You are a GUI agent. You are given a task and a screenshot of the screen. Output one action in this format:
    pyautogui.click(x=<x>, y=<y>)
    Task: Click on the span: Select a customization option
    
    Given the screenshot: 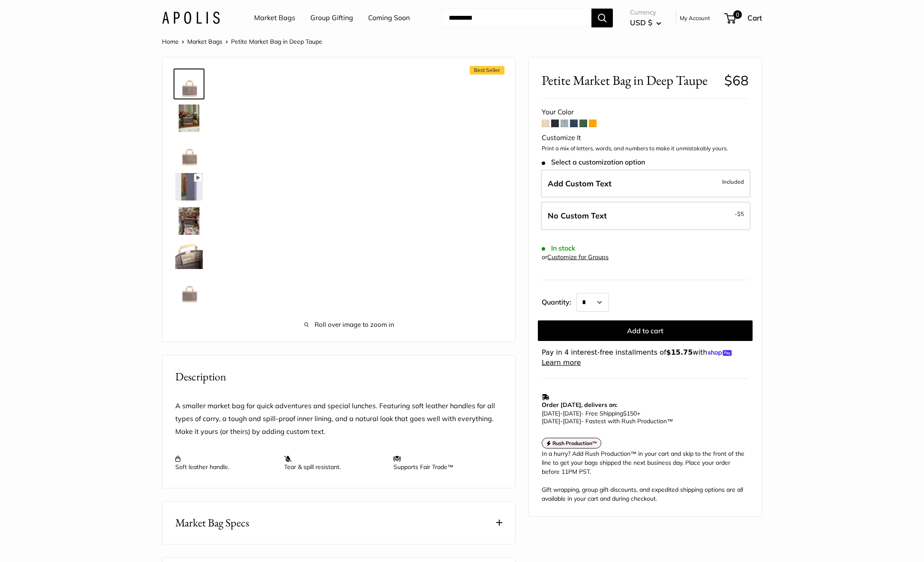 What is the action you would take?
    pyautogui.click(x=593, y=162)
    